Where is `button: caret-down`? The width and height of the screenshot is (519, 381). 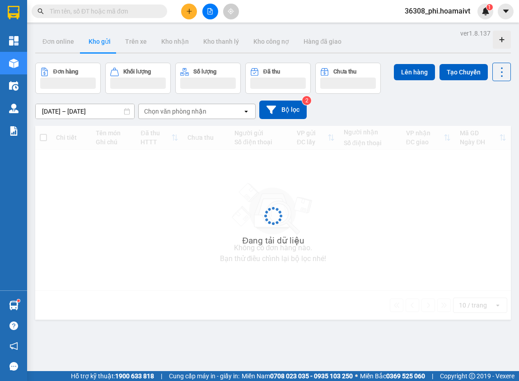
button: caret-down is located at coordinates (505, 11).